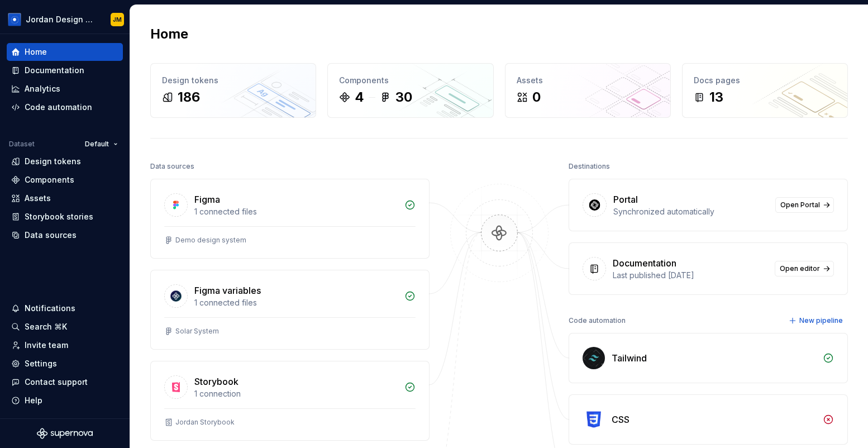  I want to click on button: Notifications, so click(64, 308).